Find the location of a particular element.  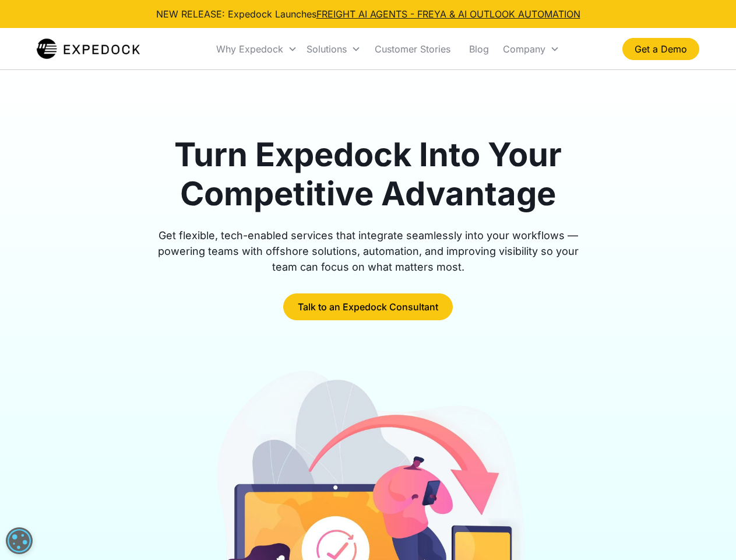

a: Get a Demo is located at coordinates (661, 49).